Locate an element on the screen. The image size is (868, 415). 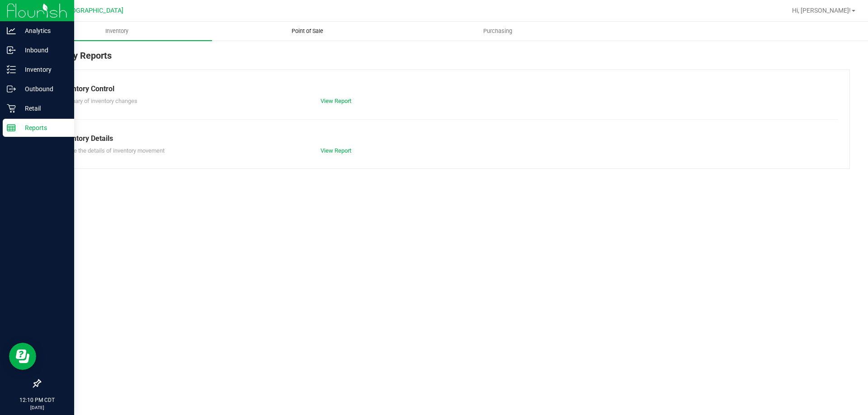
inline-svg: Analytics is located at coordinates (11, 31).